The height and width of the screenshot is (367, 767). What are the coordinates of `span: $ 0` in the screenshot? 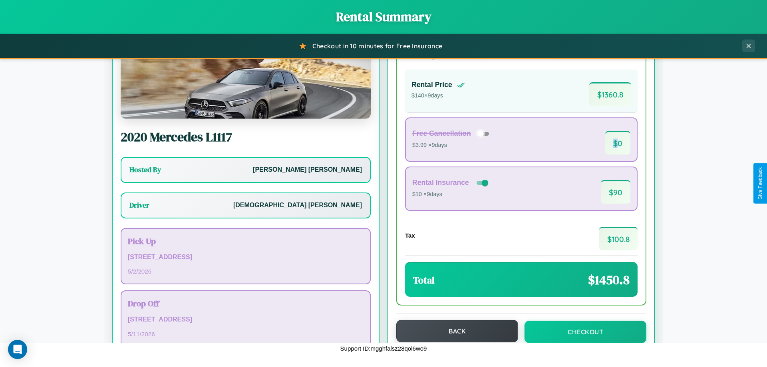 It's located at (617, 143).